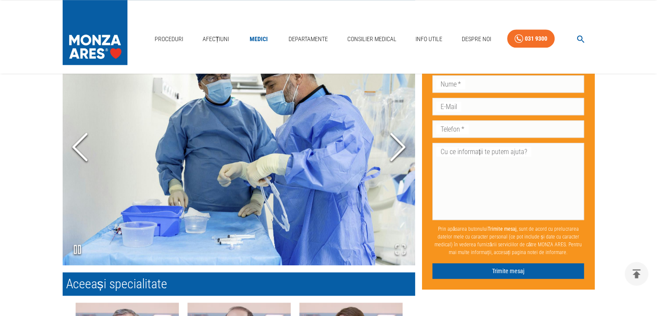  What do you see at coordinates (239, 284) in the screenshot?
I see `h2: Aceeași specialitate` at bounding box center [239, 284].